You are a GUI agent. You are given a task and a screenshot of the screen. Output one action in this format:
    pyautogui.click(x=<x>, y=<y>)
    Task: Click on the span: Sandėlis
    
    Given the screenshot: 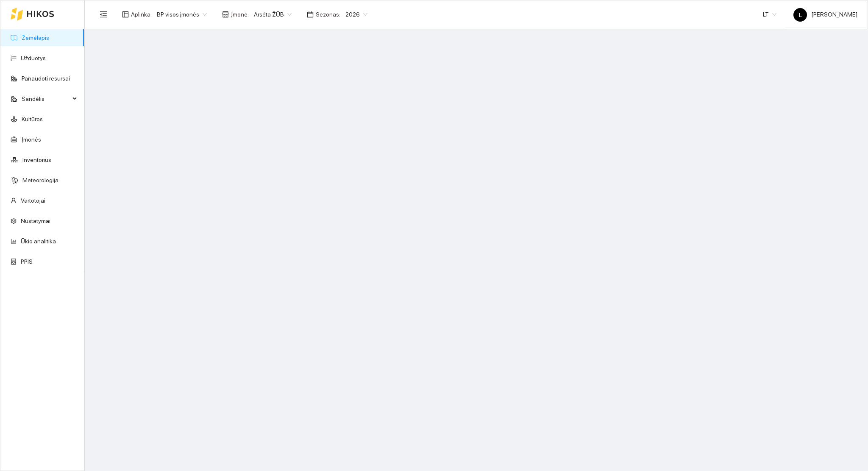 What is the action you would take?
    pyautogui.click(x=46, y=99)
    